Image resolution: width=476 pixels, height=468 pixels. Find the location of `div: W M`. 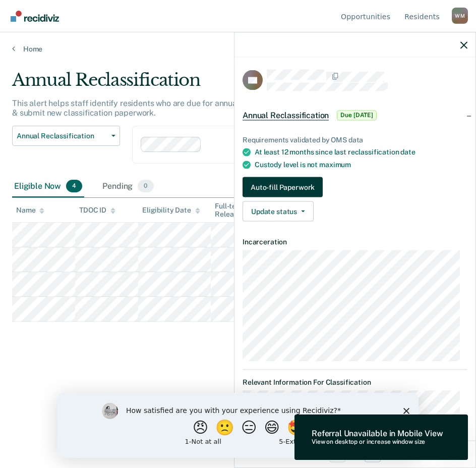

div: W M is located at coordinates (460, 16).